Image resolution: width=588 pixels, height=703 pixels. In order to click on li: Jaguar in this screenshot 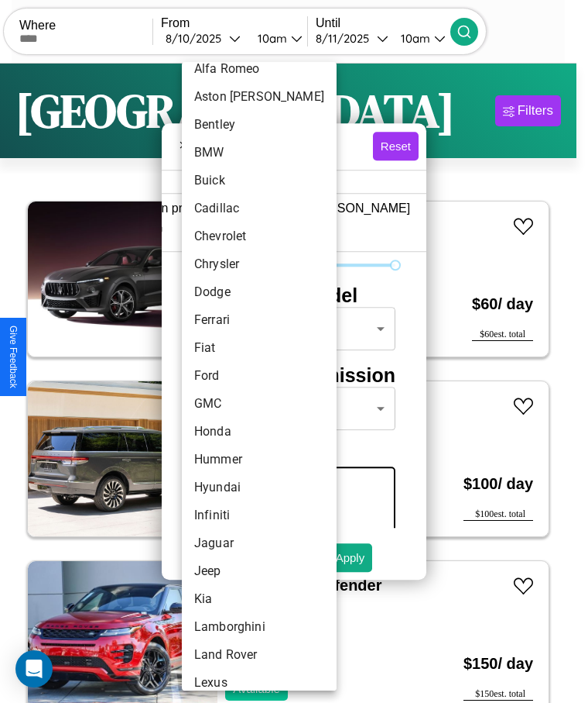, I will do `click(259, 543)`.